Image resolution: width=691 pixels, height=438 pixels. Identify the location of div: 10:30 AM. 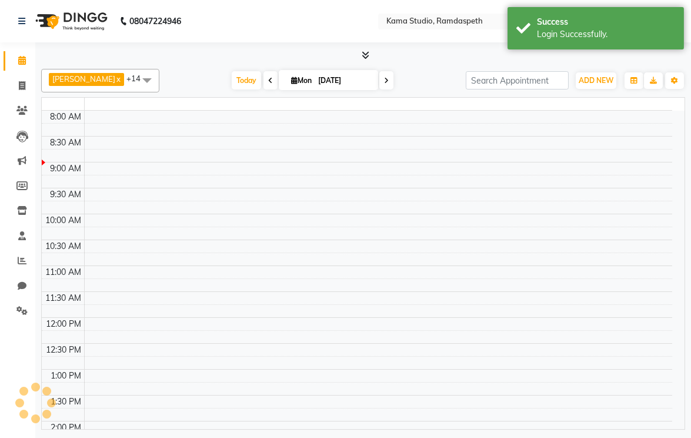
(64, 246).